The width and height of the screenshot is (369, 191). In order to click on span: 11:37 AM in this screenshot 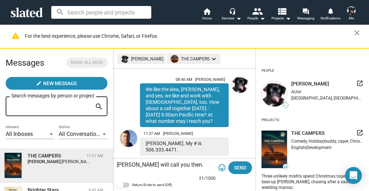, I will do `click(152, 134)`.